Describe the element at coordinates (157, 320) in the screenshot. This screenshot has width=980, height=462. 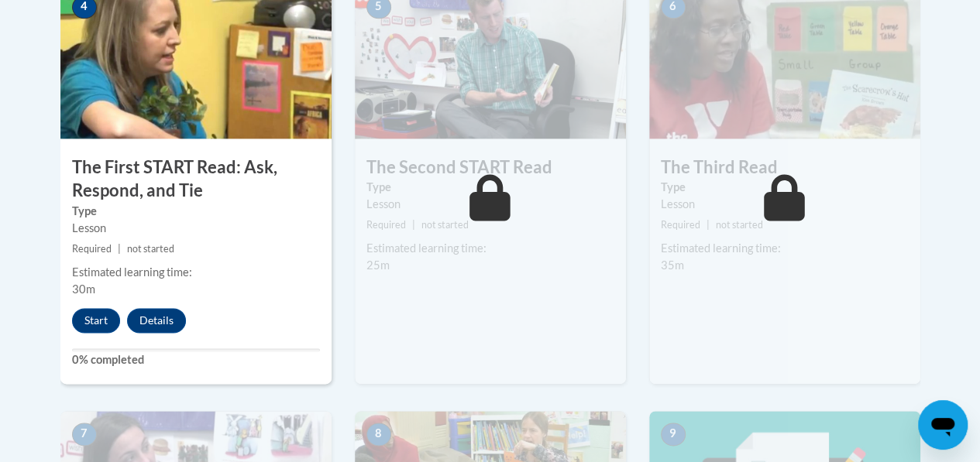
I see `button: Details` at that location.